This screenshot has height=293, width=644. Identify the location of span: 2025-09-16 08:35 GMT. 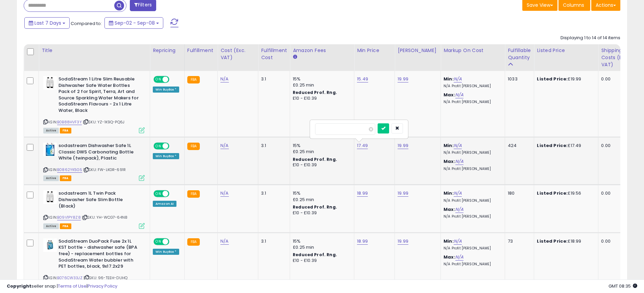
(623, 286).